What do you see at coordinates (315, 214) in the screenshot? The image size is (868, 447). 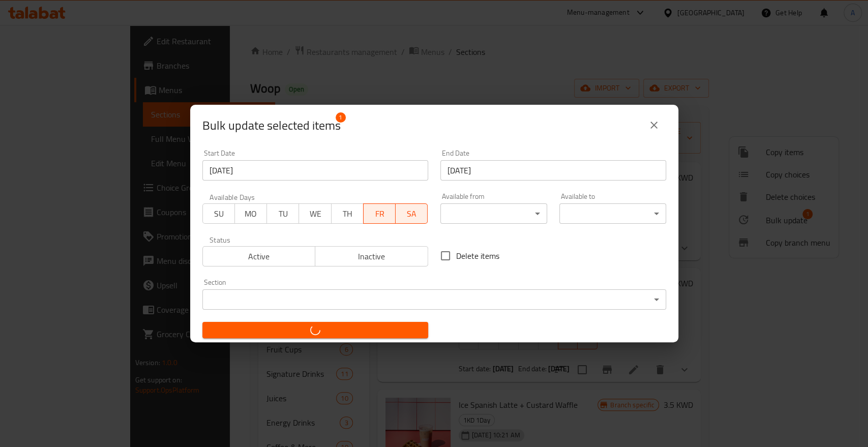 I see `button: WE` at bounding box center [315, 214].